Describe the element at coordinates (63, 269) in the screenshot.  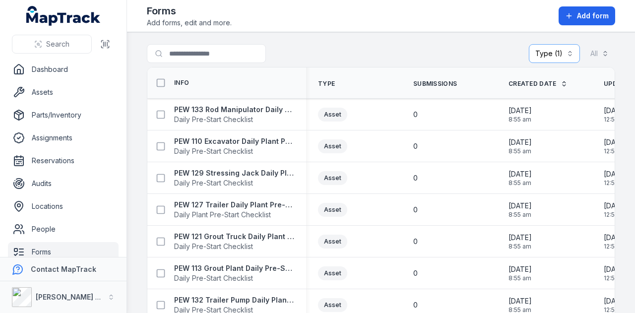
I see `strong: Contact MapTrack` at that location.